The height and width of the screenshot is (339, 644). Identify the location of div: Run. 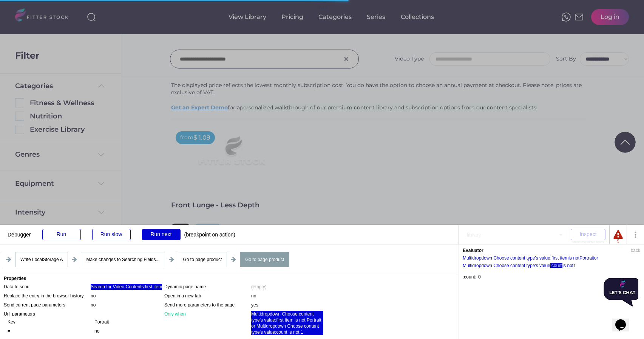
(62, 235).